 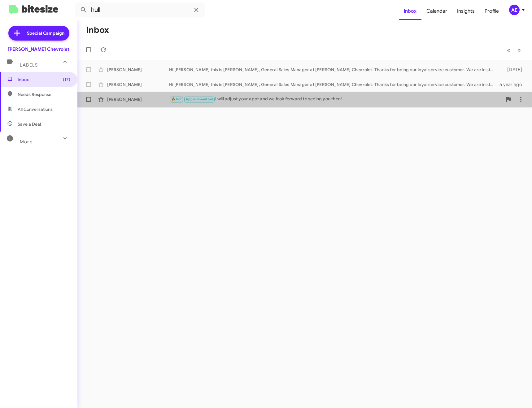 I want to click on span: Needs Response, so click(x=44, y=94).